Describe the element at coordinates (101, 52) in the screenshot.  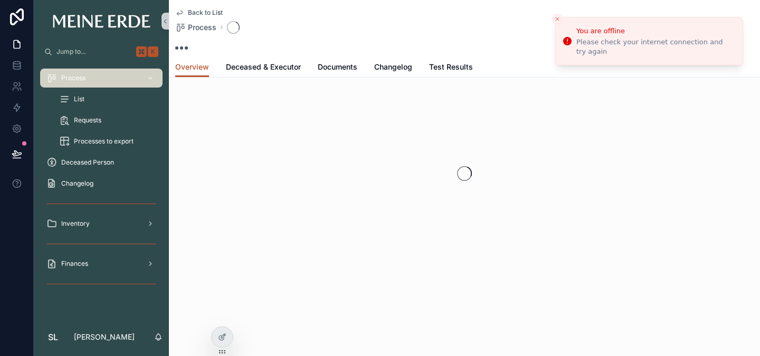
I see `button: Jump to...K` at that location.